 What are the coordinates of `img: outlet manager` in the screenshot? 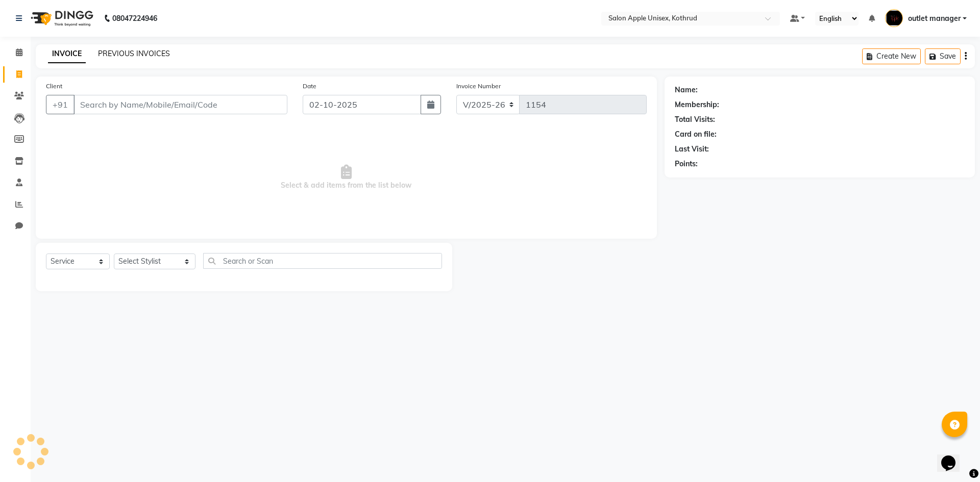 It's located at (893, 18).